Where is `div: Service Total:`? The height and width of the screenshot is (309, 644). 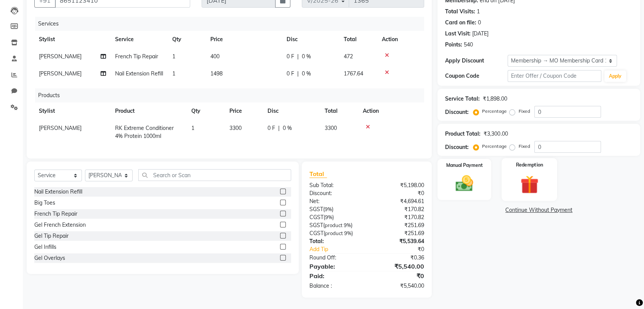
div: Service Total: is located at coordinates (462, 98).